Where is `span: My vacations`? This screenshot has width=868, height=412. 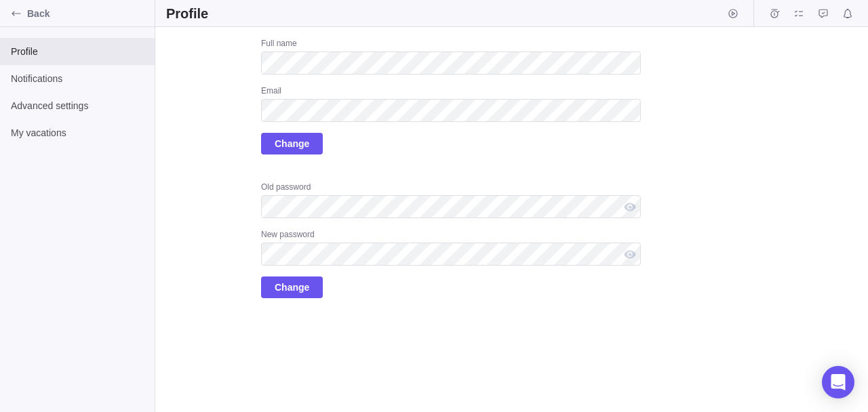
span: My vacations is located at coordinates (78, 133).